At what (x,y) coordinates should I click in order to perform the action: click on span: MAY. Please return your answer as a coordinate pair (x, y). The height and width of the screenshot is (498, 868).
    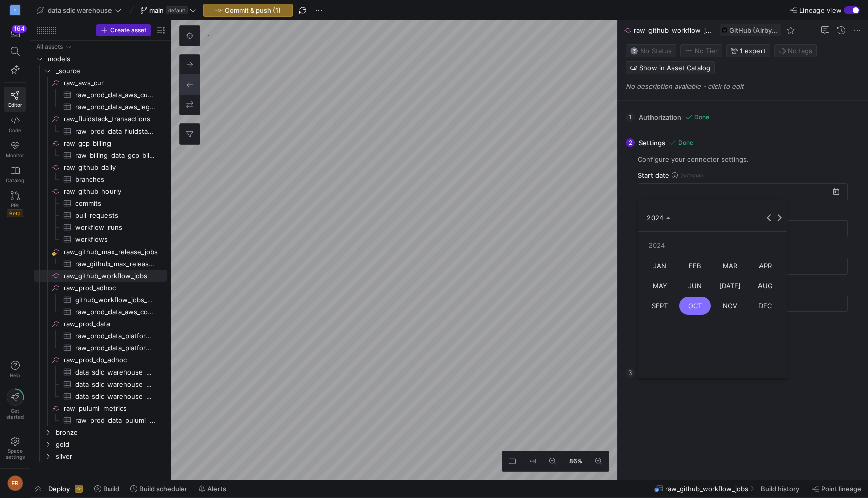
    Looking at the image, I should click on (659, 285).